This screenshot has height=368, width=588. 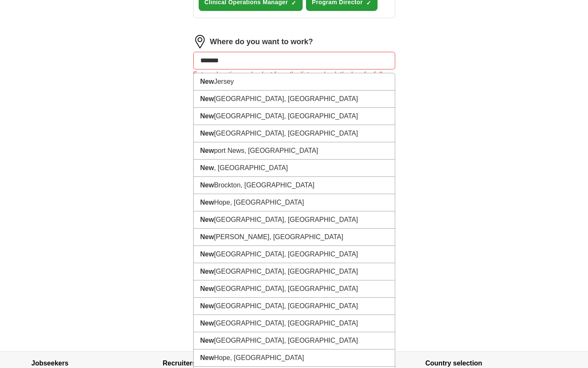 I want to click on div: Enter a location and select from the list, or check the box for fully remote roles, so click(x=294, y=80).